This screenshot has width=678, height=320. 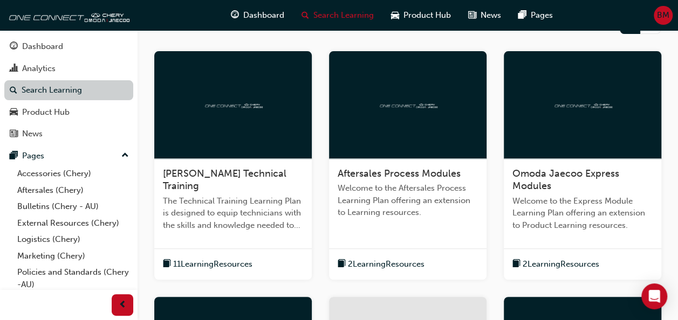 I want to click on a: Product Hub, so click(x=68, y=112).